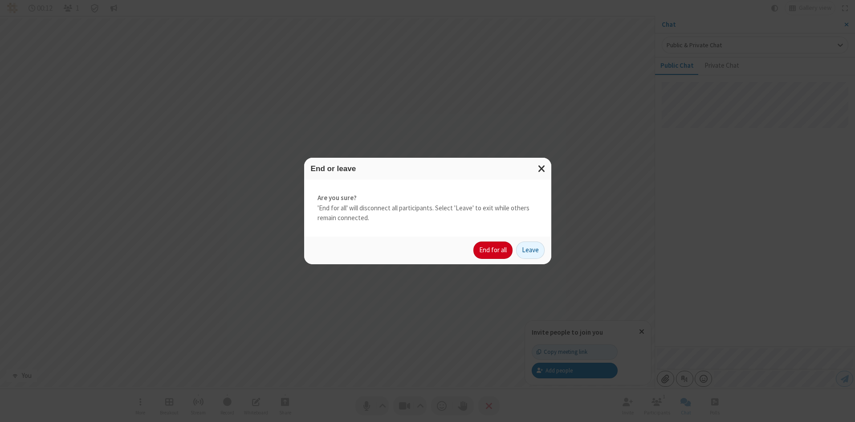  What do you see at coordinates (493, 250) in the screenshot?
I see `button: End for all` at bounding box center [493, 250].